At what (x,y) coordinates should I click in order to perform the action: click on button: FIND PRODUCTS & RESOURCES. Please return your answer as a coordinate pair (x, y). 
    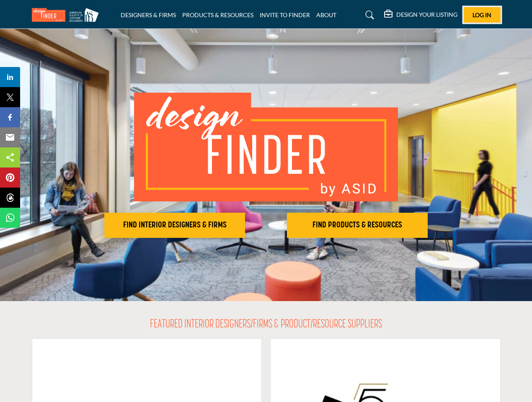
    Looking at the image, I should click on (357, 225).